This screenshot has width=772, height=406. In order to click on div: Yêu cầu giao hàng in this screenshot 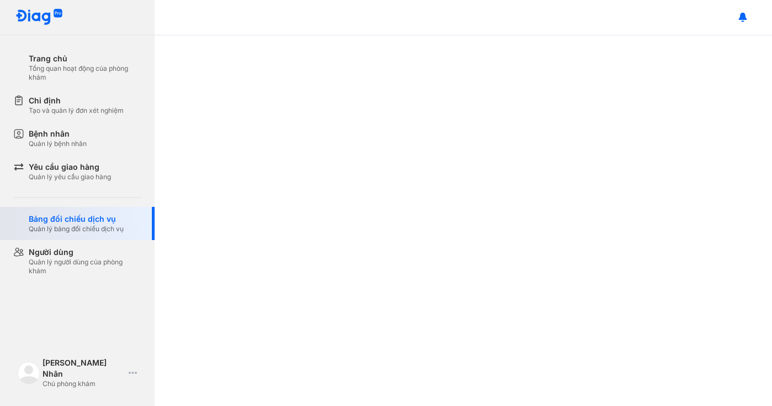, I will do `click(70, 167)`.